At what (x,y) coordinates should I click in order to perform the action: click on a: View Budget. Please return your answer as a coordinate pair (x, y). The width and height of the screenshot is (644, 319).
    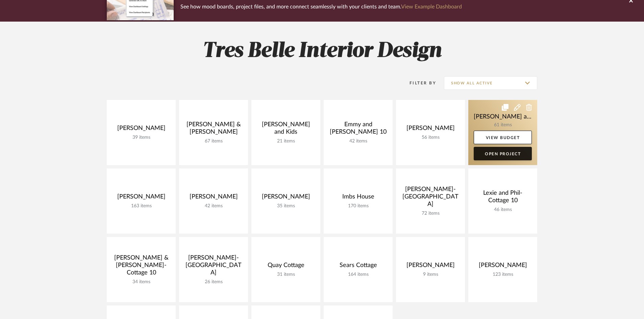
    Looking at the image, I should click on (503, 137).